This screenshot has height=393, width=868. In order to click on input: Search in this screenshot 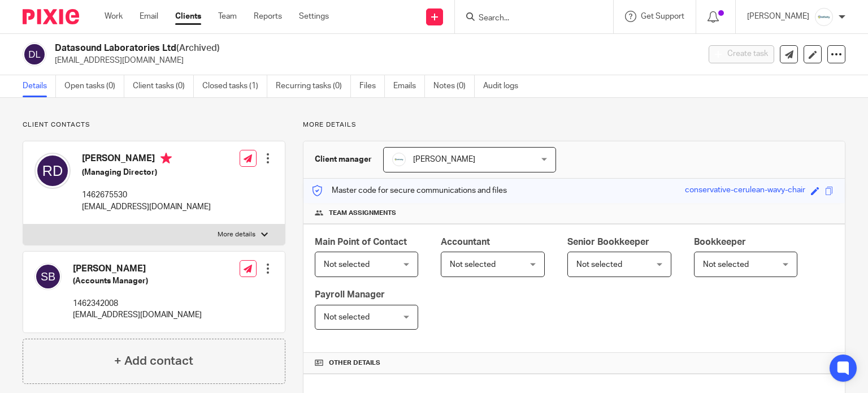, I will do `click(529, 18)`.